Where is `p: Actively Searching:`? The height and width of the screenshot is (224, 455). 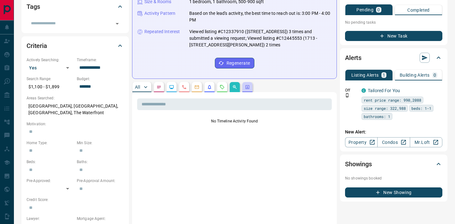 p: Actively Searching: is located at coordinates (50, 60).